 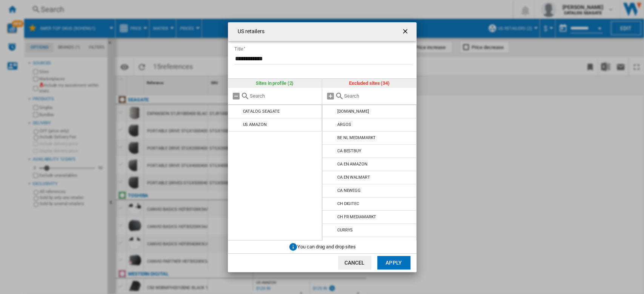 I want to click on ng-md-icon: getI18NText('BUTTONS.CLOSE_DIALOG'), so click(x=406, y=32).